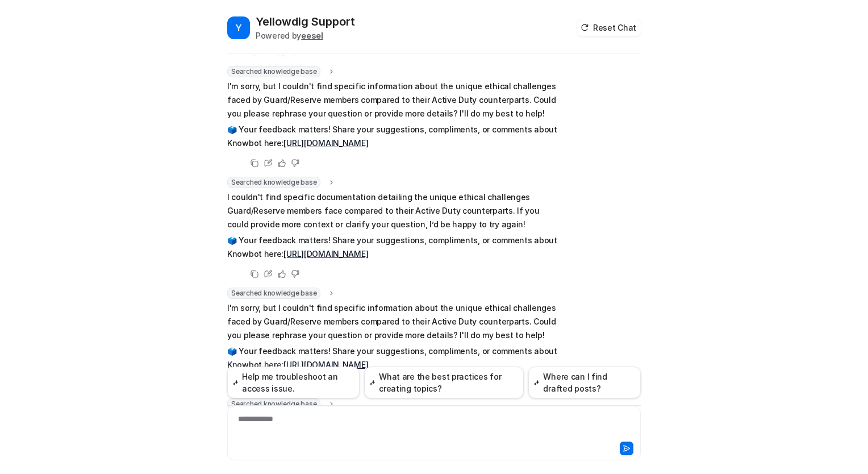 Image resolution: width=868 pixels, height=474 pixels. What do you see at coordinates (609, 27) in the screenshot?
I see `button: Reset Chat` at bounding box center [609, 27].